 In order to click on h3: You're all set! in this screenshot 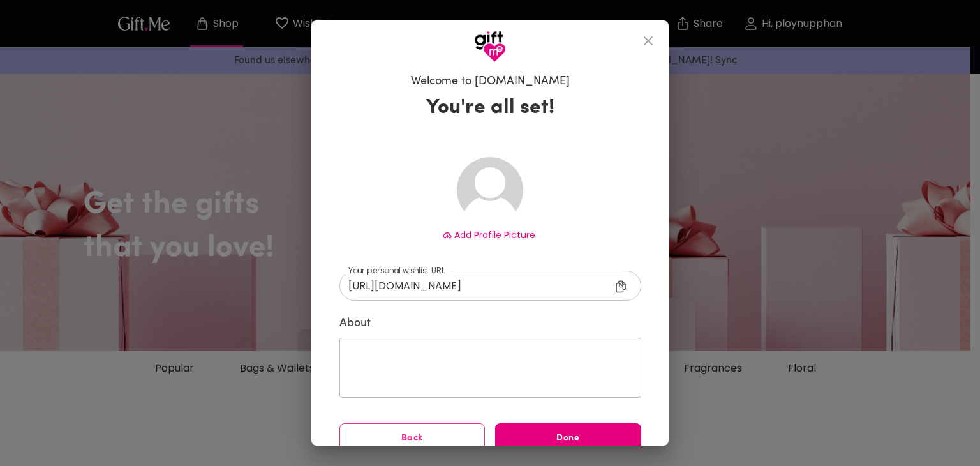, I will do `click(490, 108)`.